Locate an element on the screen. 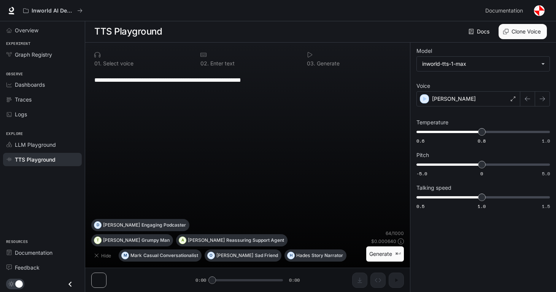 This screenshot has height=292, width=556. span: 0.6 is located at coordinates (420, 141).